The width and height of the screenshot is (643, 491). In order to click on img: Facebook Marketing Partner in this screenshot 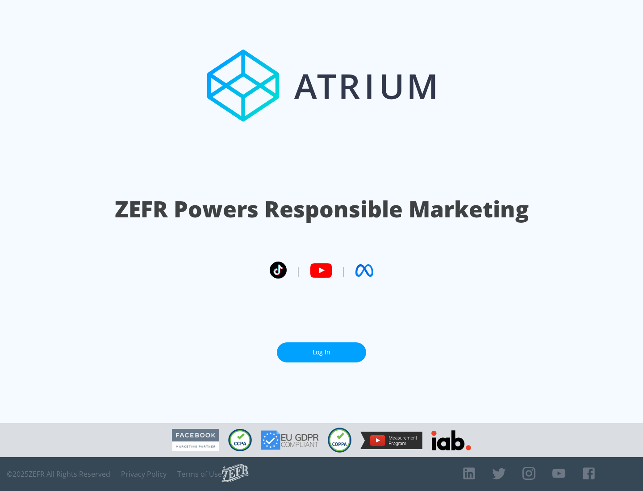, I will do `click(196, 440)`.